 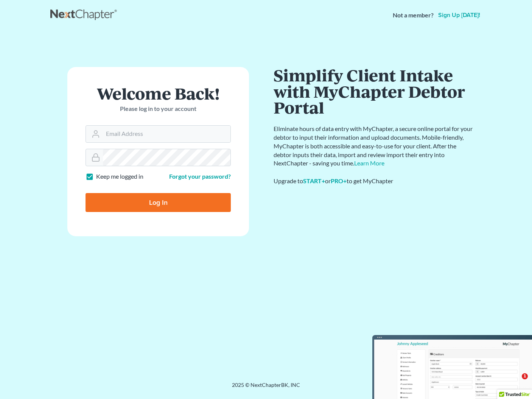 I want to click on div: Upgrade to or to get MyChapter, so click(x=374, y=181).